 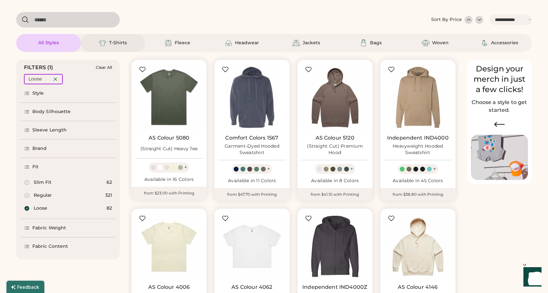 I want to click on img: AS Colour 5080 (Straight Cut) Heavy Tee, so click(x=169, y=97).